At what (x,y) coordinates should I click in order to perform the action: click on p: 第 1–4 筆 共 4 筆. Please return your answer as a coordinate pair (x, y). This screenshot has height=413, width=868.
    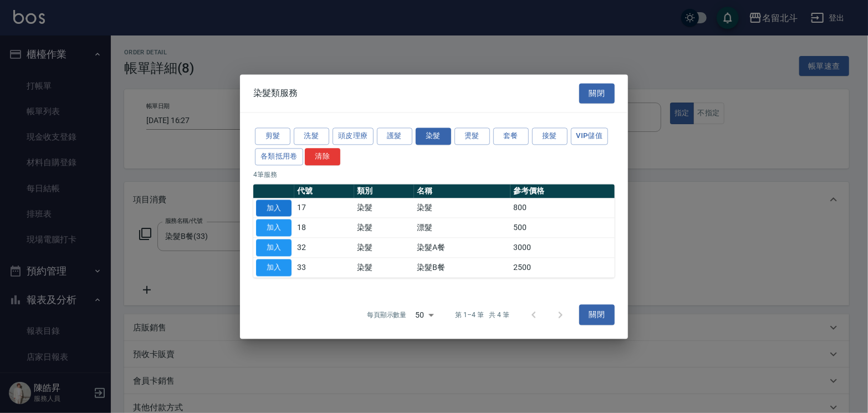
    Looking at the image, I should click on (482, 315).